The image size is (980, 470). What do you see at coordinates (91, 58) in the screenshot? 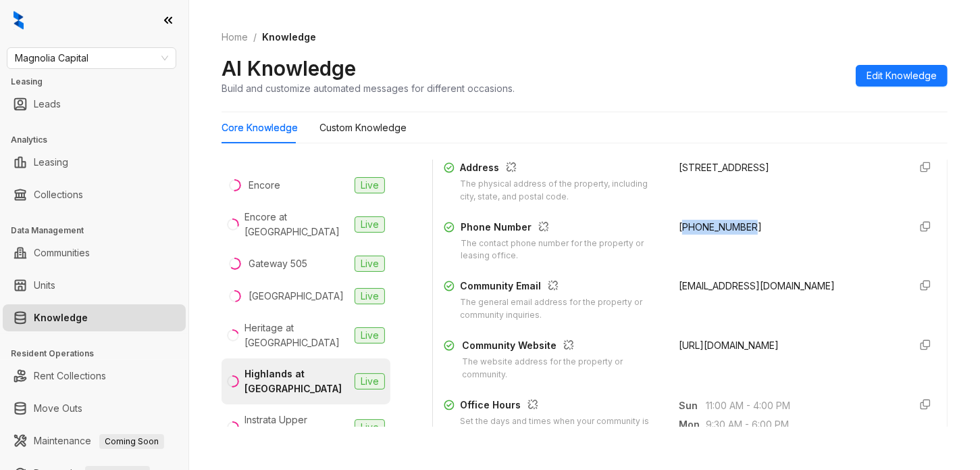
I see `span: Magnolia Capital` at bounding box center [91, 58].